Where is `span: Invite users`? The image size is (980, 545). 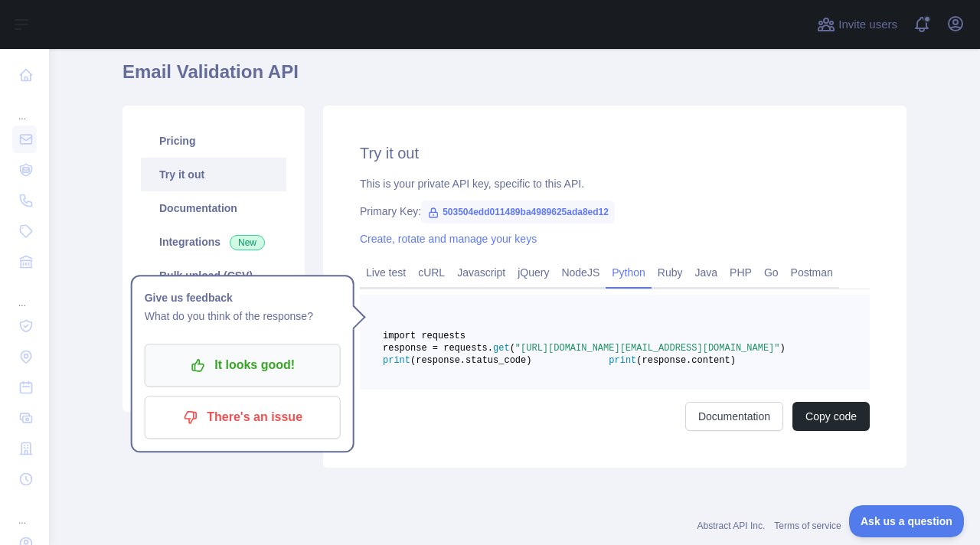
span: Invite users is located at coordinates (868, 24).